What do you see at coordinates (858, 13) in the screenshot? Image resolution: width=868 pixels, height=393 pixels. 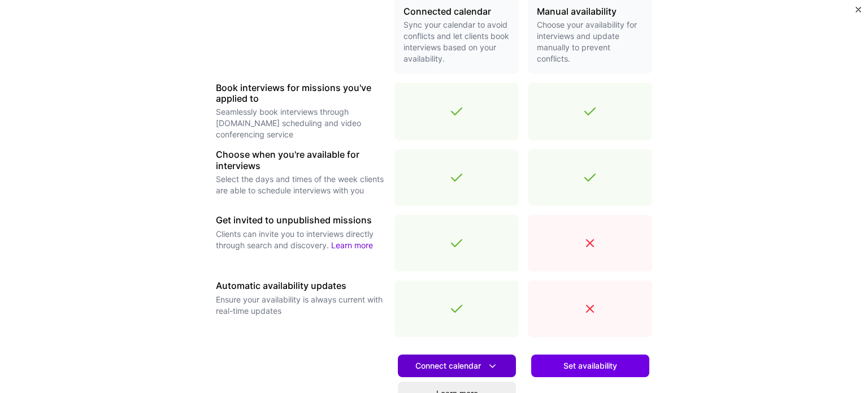 I see `button: Close` at bounding box center [858, 13].